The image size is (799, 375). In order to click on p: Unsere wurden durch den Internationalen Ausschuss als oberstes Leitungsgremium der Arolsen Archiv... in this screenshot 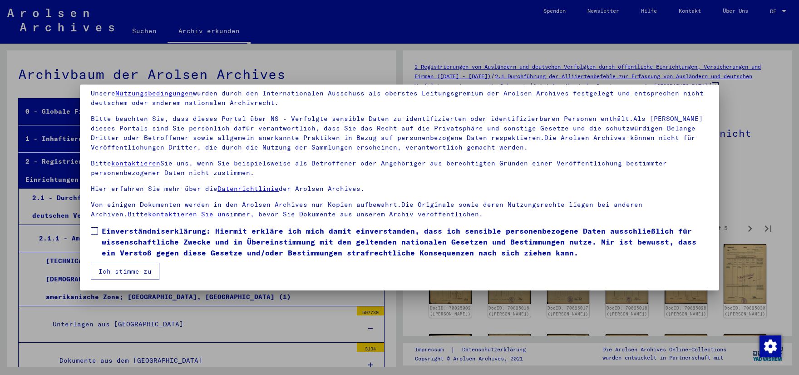, I will do `click(399, 98)`.